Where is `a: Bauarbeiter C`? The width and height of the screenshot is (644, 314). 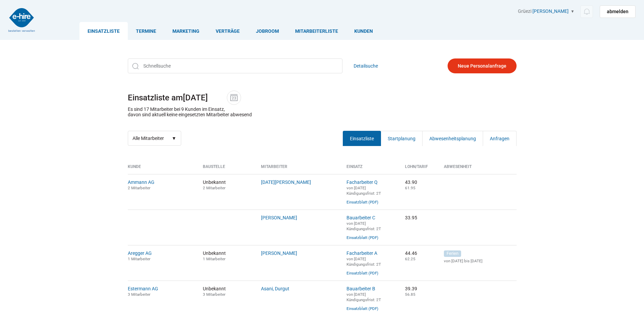 a: Bauarbeiter C is located at coordinates (361, 218).